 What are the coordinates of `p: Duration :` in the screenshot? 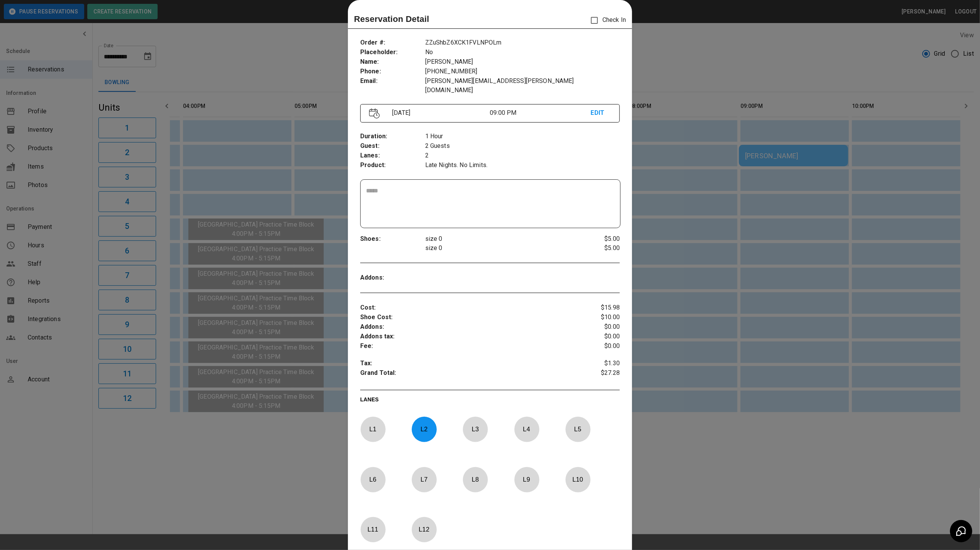 It's located at (392, 136).